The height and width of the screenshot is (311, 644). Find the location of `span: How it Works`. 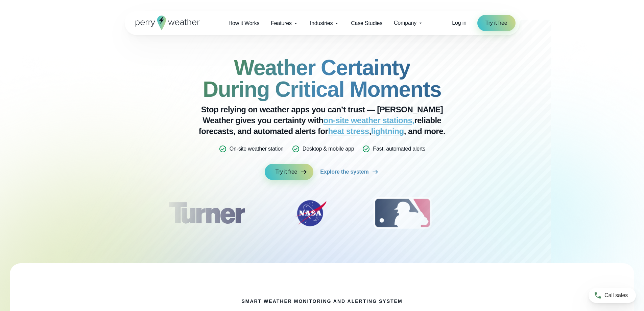

span: How it Works is located at coordinates (244, 24).